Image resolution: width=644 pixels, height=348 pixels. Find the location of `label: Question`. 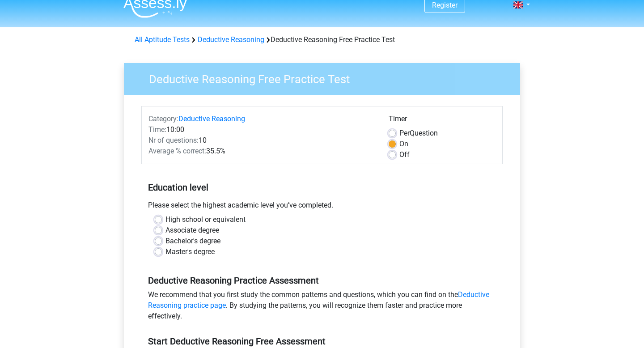

label: Question is located at coordinates (419, 133).